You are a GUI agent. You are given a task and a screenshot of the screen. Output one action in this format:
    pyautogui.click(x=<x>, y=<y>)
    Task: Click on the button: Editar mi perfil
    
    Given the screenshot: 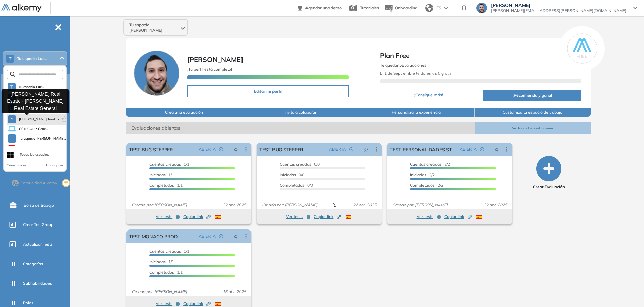 What is the action you would take?
    pyautogui.click(x=268, y=92)
    